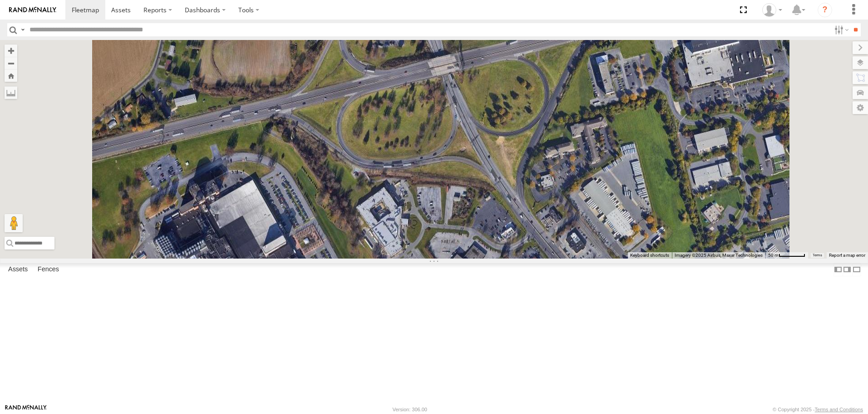  I want to click on label: Dock Summary Table to the Right, so click(847, 269).